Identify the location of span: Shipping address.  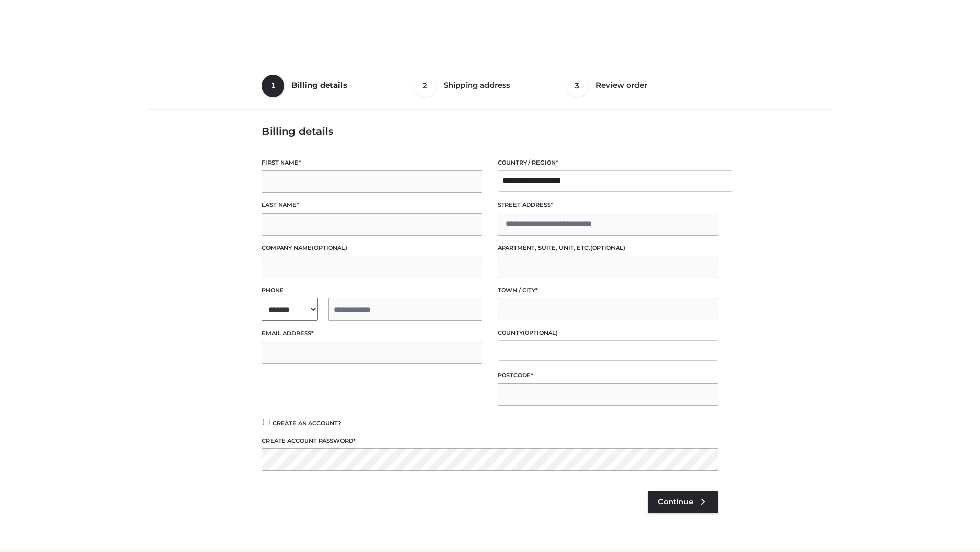
(476, 85).